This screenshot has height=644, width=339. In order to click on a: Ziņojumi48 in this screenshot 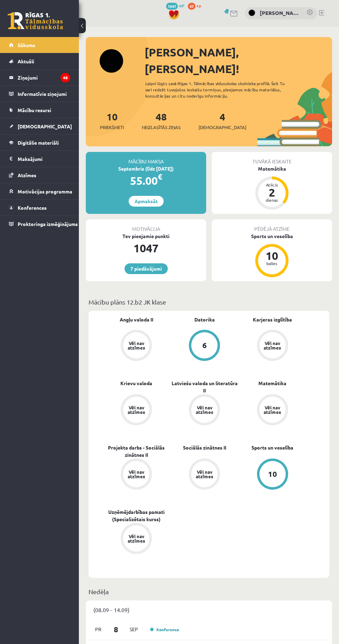, I will do `click(39, 78)`.